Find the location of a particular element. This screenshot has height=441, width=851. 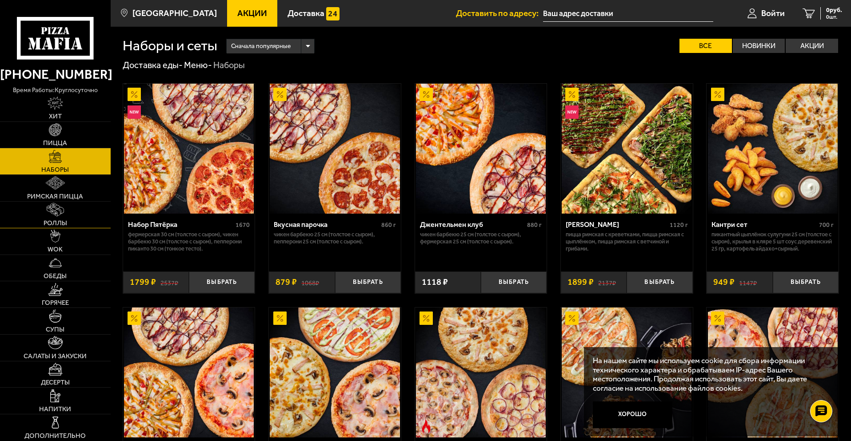

span: 879 ₽ is located at coordinates (286, 282).